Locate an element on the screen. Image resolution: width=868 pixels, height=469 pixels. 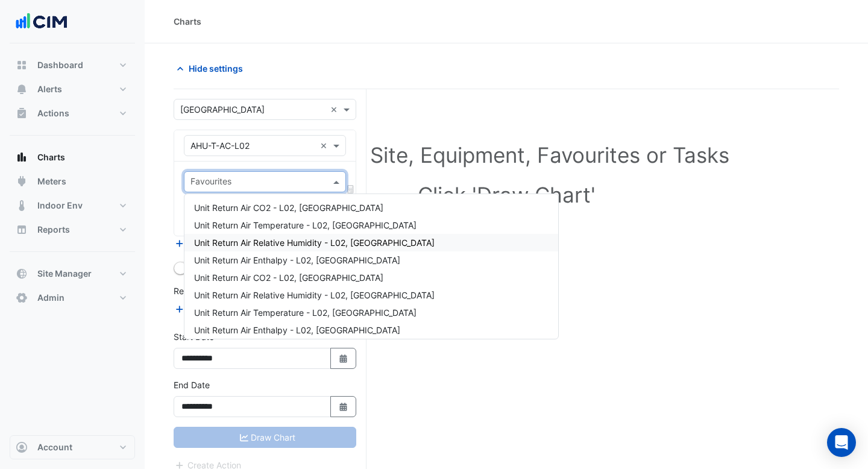
ng-dropdown-panel: Options list is located at coordinates (371, 267).